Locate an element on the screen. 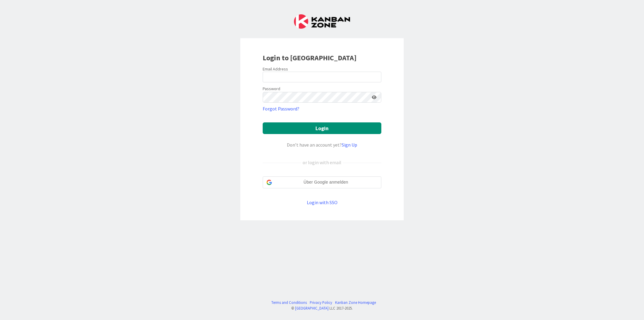 The image size is (644, 320). a: Privacy Policy is located at coordinates (321, 302).